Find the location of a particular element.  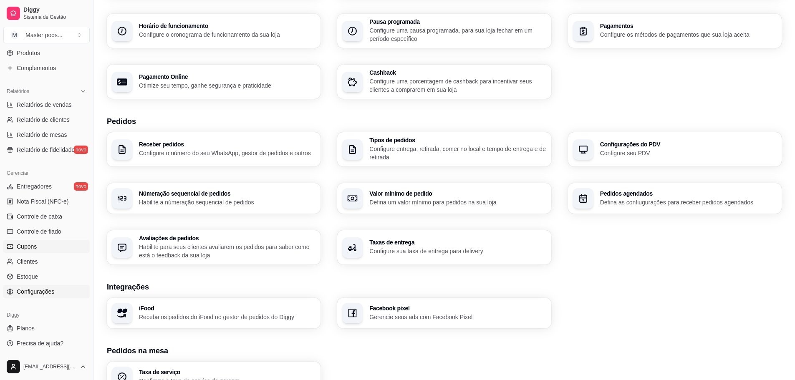

button: Númeração sequencial de pedidosHabilite a númeração sequencial de pedidos is located at coordinates (214, 198).